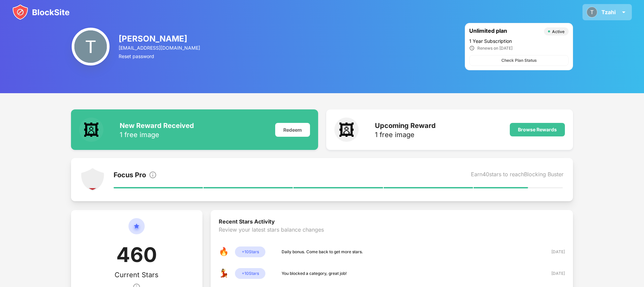 The width and height of the screenshot is (644, 287). Describe the element at coordinates (322, 252) in the screenshot. I see `div: Daily bonus. Come back to get more stars.` at that location.